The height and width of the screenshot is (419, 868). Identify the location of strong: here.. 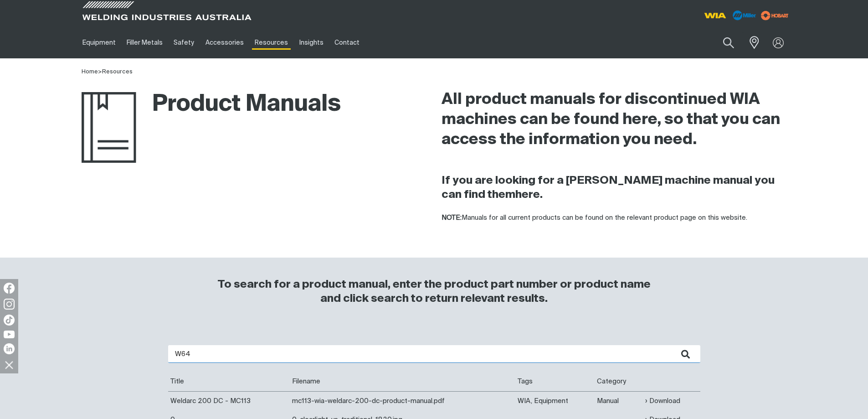
(529, 195).